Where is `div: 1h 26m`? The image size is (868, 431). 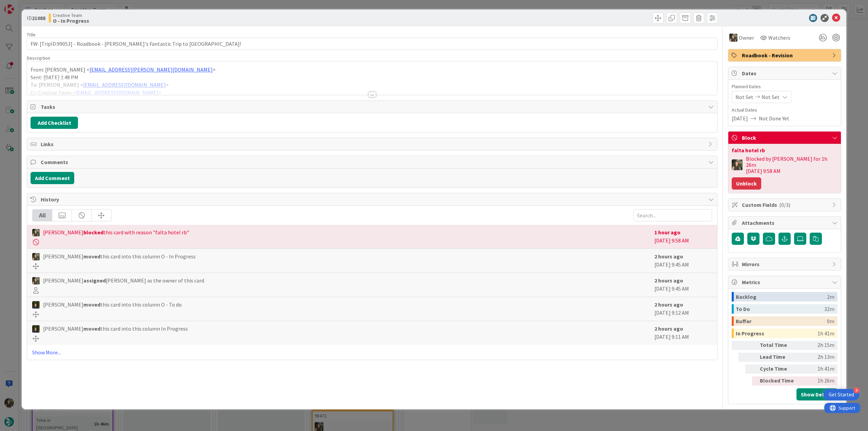
div: 1h 26m is located at coordinates (817, 381).